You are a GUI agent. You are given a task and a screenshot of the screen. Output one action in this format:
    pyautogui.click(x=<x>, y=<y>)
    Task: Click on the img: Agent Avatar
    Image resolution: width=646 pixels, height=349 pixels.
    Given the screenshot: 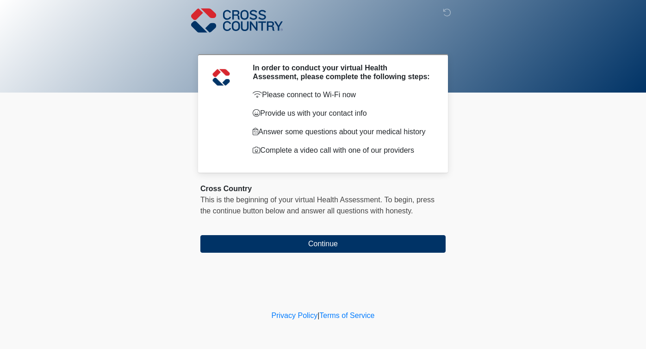 What is the action you would take?
    pyautogui.click(x=221, y=77)
    